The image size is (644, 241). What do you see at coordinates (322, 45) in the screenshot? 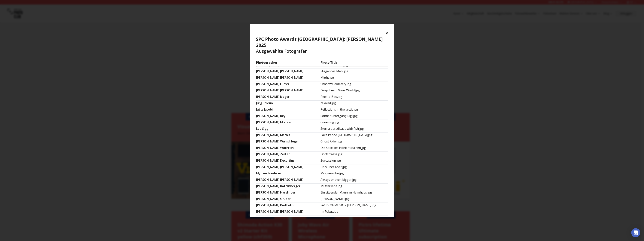
I see `h4: Ausgewählte Fotografen` at bounding box center [322, 45].